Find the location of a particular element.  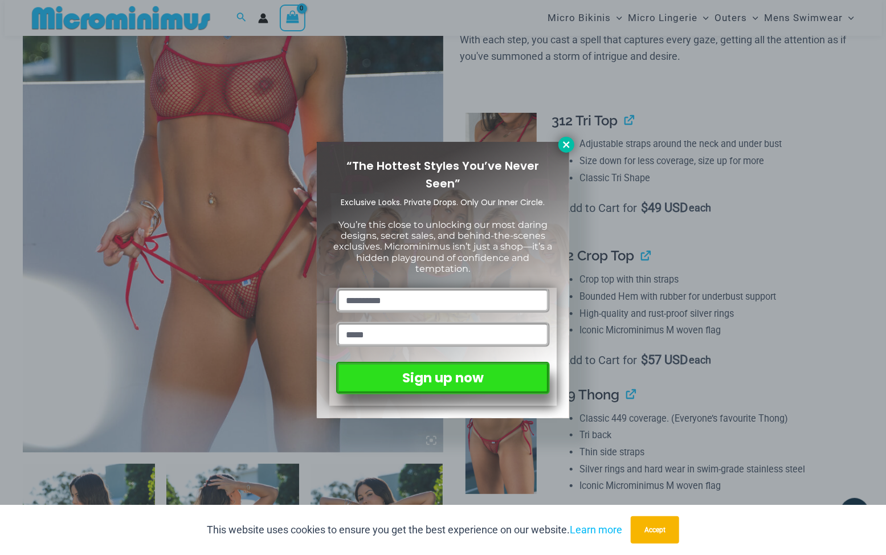

span: “The Hottest Styles You’ve Never Seen” is located at coordinates (443, 174).